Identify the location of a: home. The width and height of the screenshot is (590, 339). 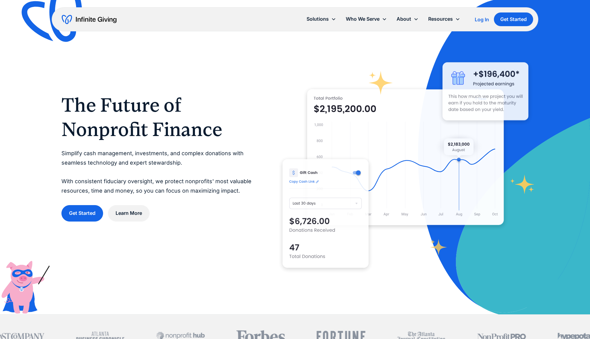
(89, 19).